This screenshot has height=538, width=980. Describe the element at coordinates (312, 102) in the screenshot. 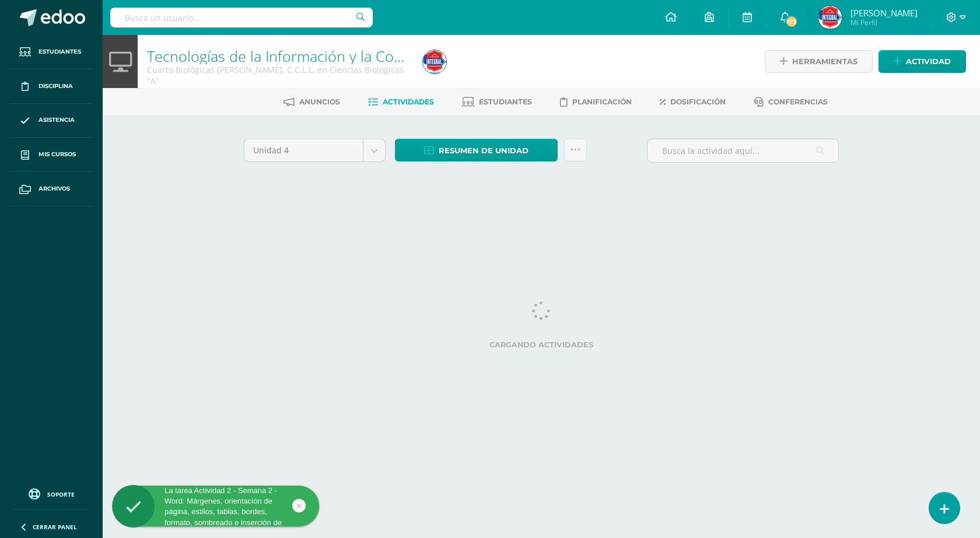

I see `a: Anuncios` at that location.